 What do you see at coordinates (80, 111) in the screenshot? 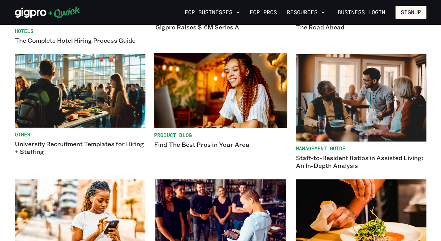
I see `a: OtherUniversity Recruitment Templates for Hiring + Staffing` at bounding box center [80, 111].